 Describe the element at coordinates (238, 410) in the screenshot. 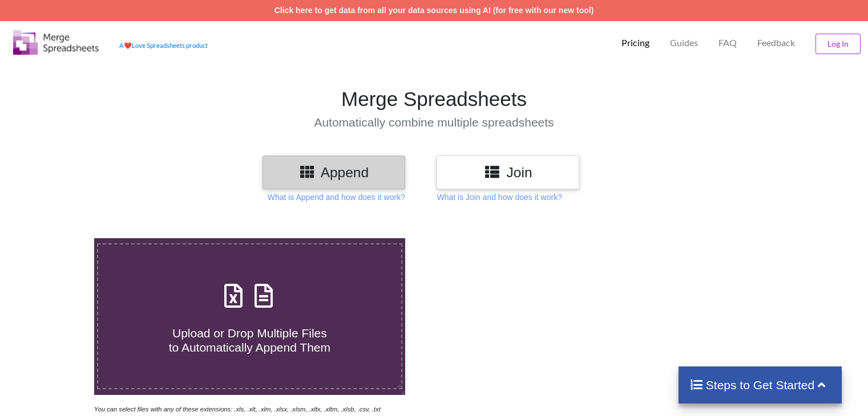

I see `i: You can select files with any of these extensions: .xls, .xlt, .xlm, .xlsx, .xlsm, .xltx, .xltm, ...` at that location.